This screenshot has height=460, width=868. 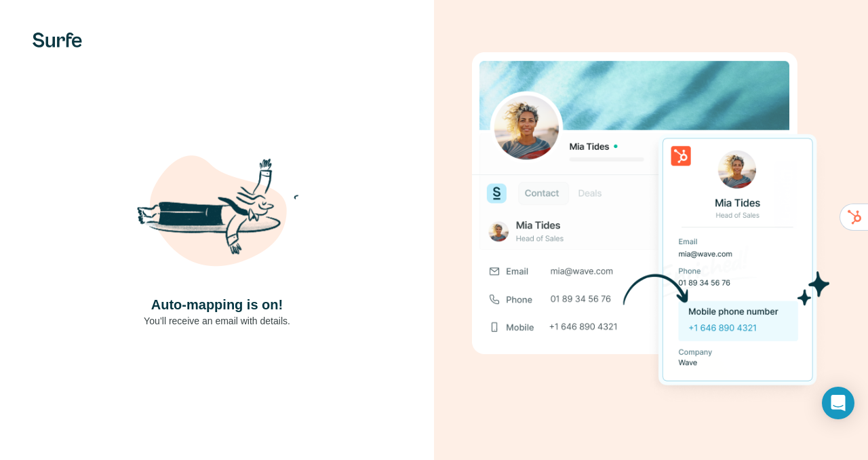 I want to click on img: Download Success, so click(x=651, y=230).